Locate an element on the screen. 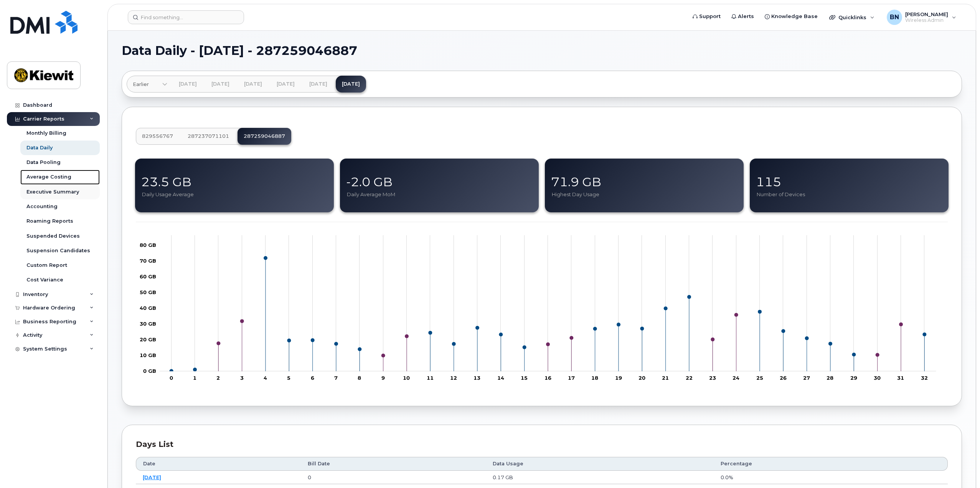 This screenshot has width=980, height=488. tspan: 12 is located at coordinates (454, 378).